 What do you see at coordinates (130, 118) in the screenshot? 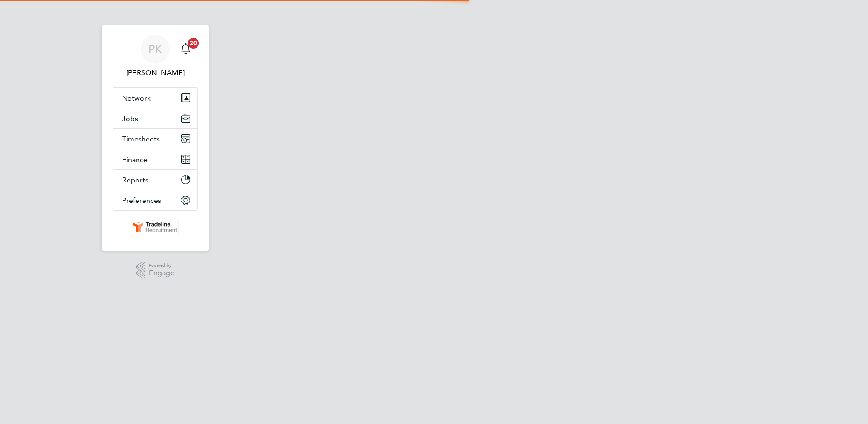
I see `span: Jobs` at bounding box center [130, 118].